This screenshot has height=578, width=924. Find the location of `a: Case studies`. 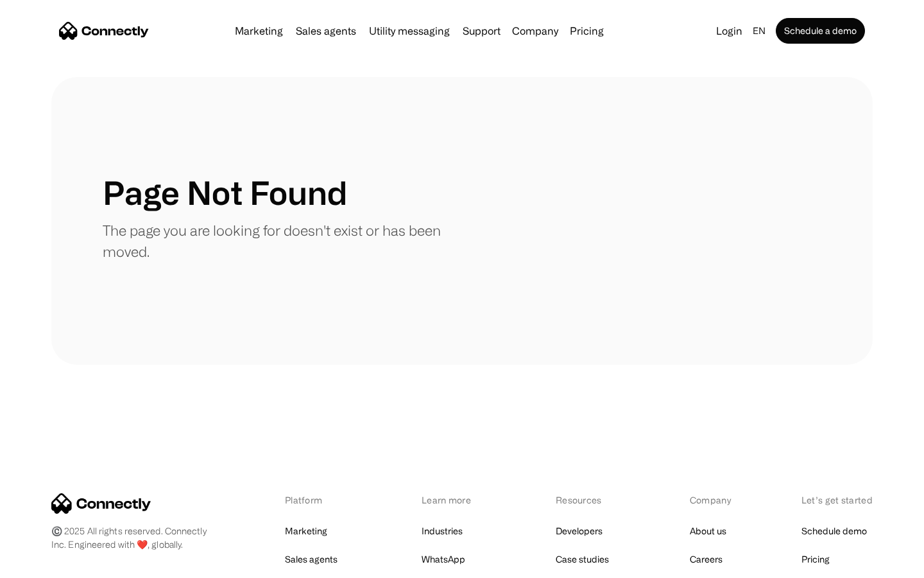

a: Case studies is located at coordinates (582, 560).